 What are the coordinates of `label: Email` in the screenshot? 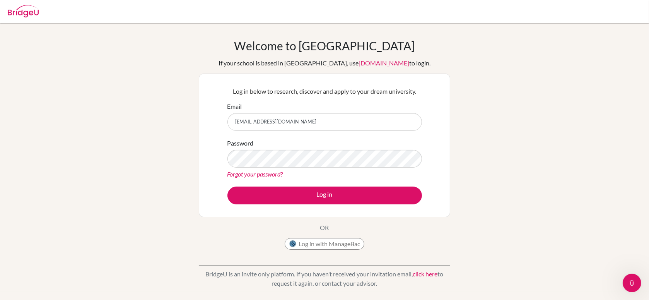 It's located at (235, 106).